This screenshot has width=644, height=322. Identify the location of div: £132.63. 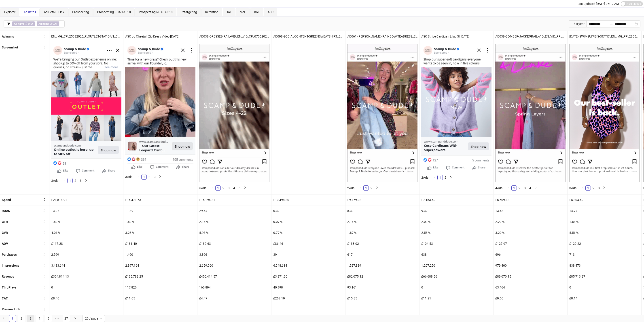
(234, 244).